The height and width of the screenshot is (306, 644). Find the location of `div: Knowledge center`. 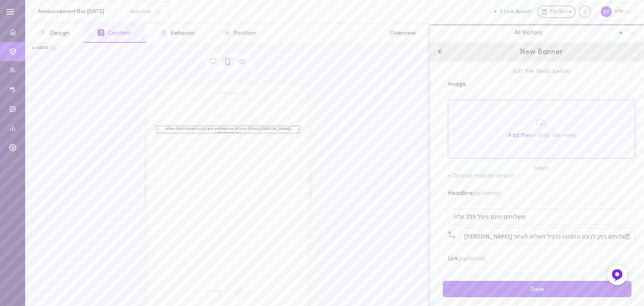

div: Knowledge center is located at coordinates (585, 12).